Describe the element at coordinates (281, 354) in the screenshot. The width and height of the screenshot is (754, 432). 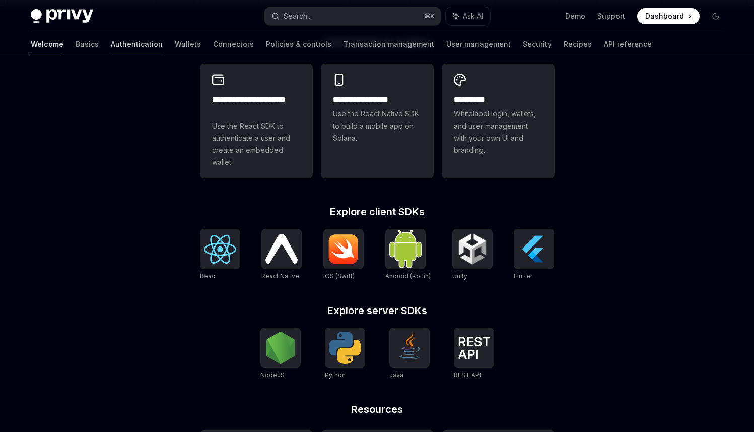
I see `a: NodeJSNodeJS` at that location.